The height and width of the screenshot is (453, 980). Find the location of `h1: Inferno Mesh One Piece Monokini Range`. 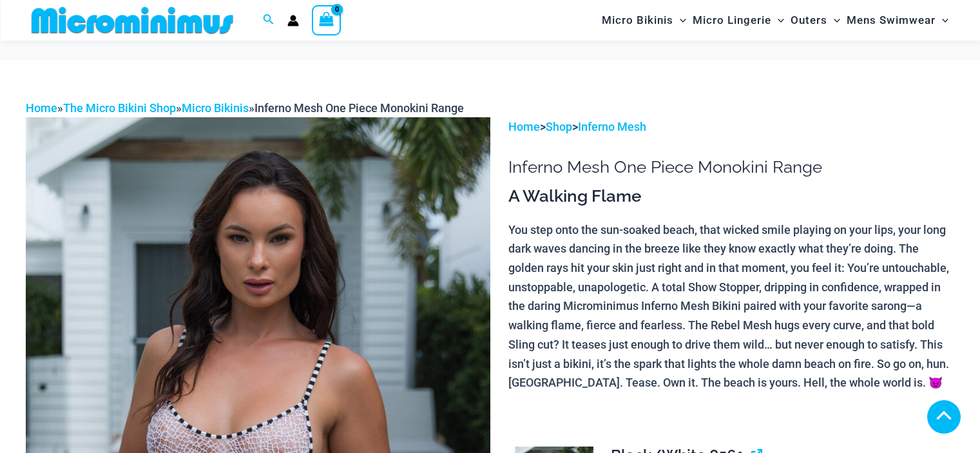

h1: Inferno Mesh One Piece Monokini Range is located at coordinates (731, 167).